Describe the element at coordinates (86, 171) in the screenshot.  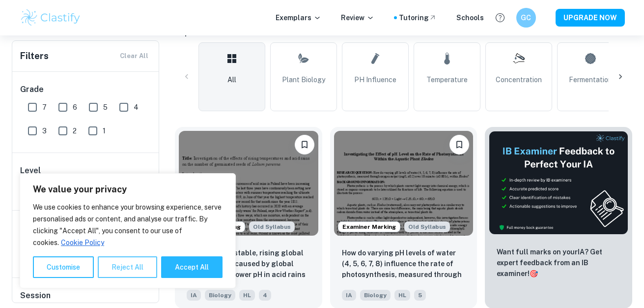
I see `h6: Level` at that location.